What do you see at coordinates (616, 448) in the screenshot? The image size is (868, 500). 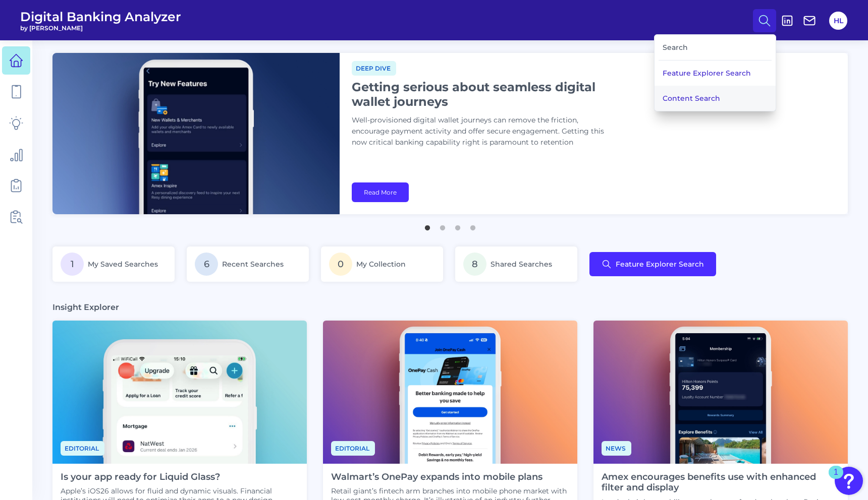 I see `a: News` at bounding box center [616, 448].